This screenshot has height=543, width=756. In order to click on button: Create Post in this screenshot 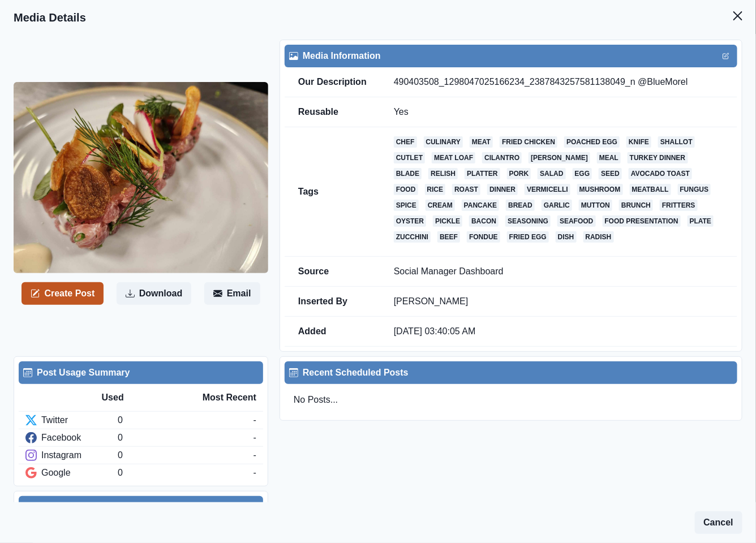, I will do `click(62, 294)`.